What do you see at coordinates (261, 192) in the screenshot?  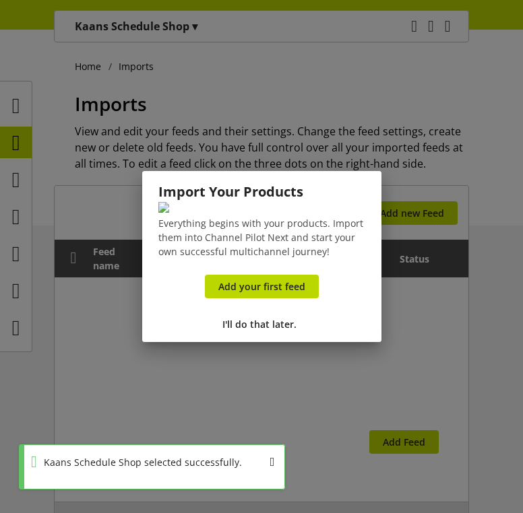 I see `h1: Import Your Products` at bounding box center [261, 192].